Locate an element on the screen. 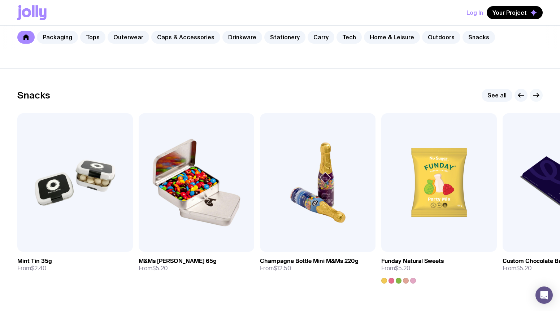 The height and width of the screenshot is (311, 560). span: Your Project is located at coordinates (510, 13).